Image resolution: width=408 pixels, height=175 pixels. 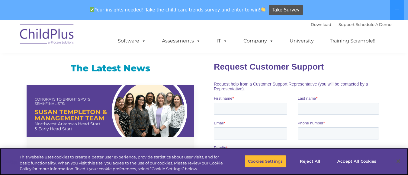 What do you see at coordinates (122, 163) in the screenshot?
I see `div: This website uses cookies to create a better user experience, provide statistics about user visit...` at bounding box center [122, 163].